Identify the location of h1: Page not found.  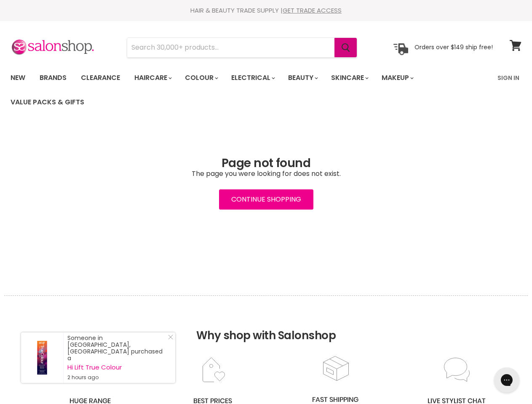
(266, 163).